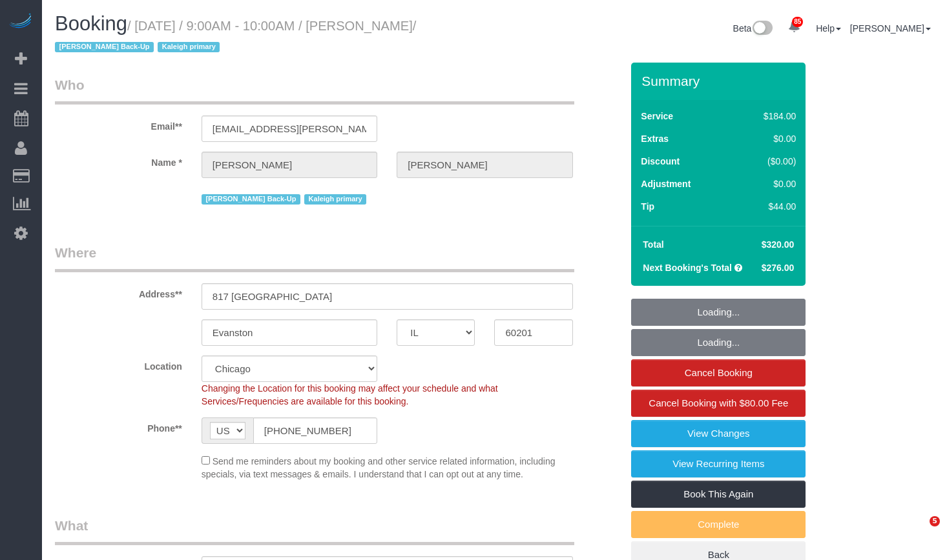 The height and width of the screenshot is (560, 947). I want to click on div: $184.00, so click(766, 117).